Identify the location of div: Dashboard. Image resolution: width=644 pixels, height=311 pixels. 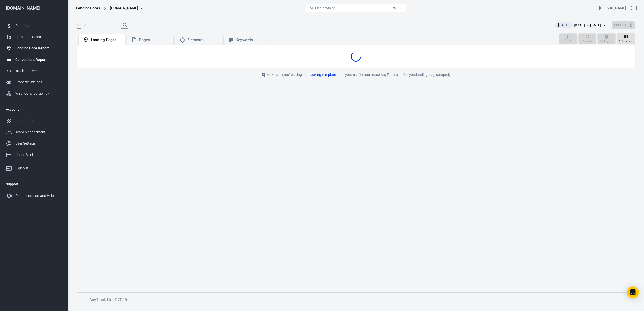
(39, 26).